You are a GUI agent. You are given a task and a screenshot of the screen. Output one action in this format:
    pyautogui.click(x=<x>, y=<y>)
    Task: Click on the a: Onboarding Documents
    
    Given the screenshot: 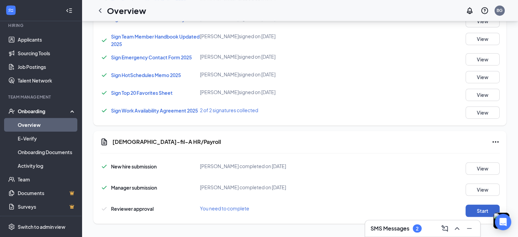 What is the action you would take?
    pyautogui.click(x=47, y=152)
    